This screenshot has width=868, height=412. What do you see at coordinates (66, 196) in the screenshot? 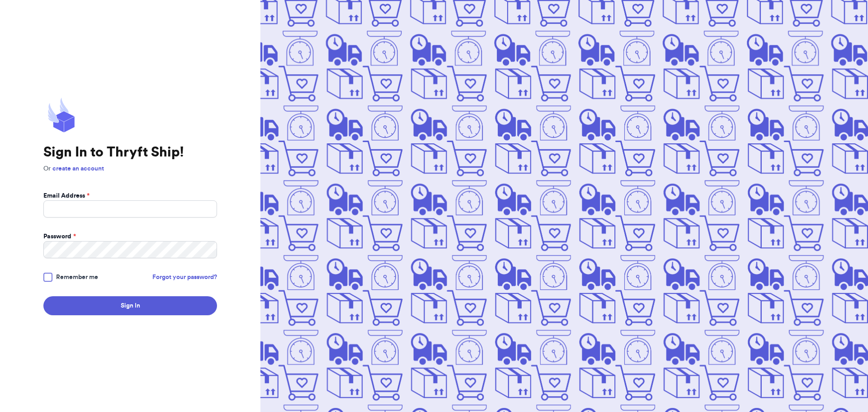
I see `label: Email Address` at bounding box center [66, 196].